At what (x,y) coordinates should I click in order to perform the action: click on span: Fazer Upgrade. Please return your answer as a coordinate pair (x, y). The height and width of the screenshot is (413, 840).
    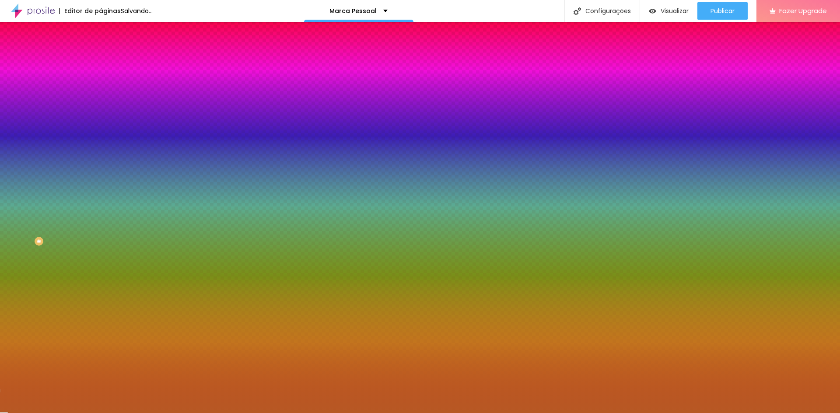
    Looking at the image, I should click on (802, 10).